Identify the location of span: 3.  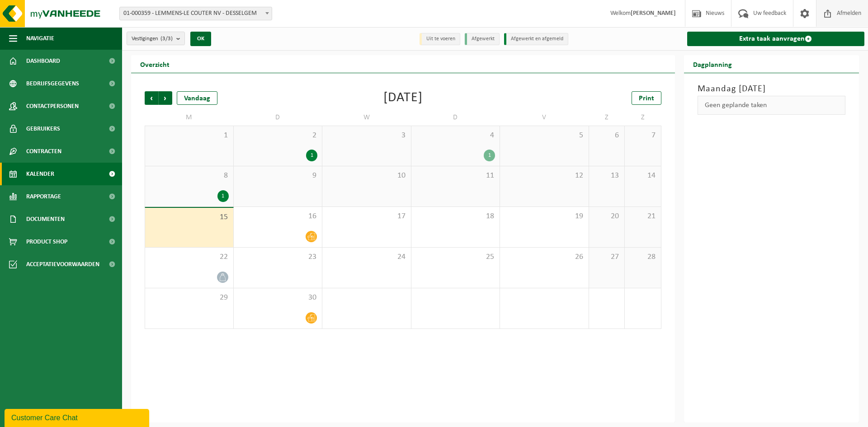
(367, 135).